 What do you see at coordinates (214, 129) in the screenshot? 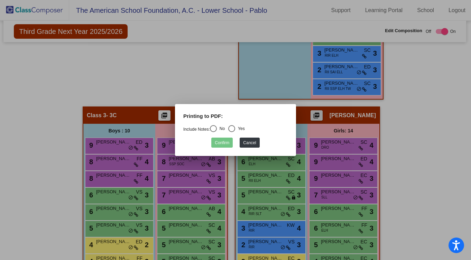
I see `mat-radio-group: Select an option` at bounding box center [214, 129].